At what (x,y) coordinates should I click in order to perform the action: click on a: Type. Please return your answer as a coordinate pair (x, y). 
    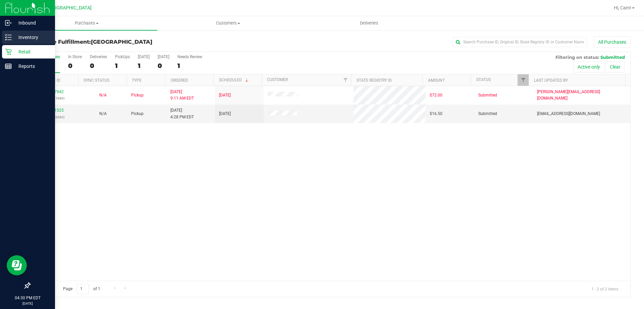
    Looking at the image, I should click on (136, 80).